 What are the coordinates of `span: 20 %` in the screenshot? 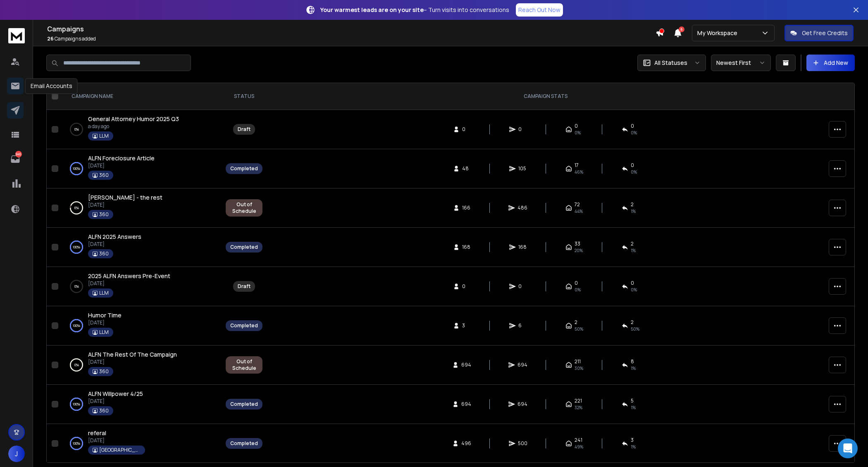 It's located at (579, 250).